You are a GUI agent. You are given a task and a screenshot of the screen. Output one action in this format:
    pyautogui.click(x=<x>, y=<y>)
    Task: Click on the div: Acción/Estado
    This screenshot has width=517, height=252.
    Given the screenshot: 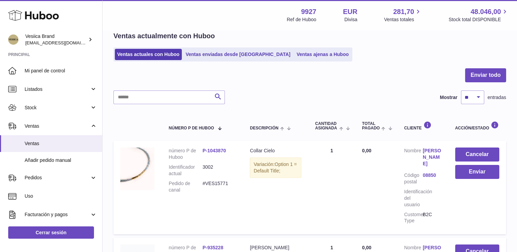 What is the action you would take?
    pyautogui.click(x=478, y=126)
    